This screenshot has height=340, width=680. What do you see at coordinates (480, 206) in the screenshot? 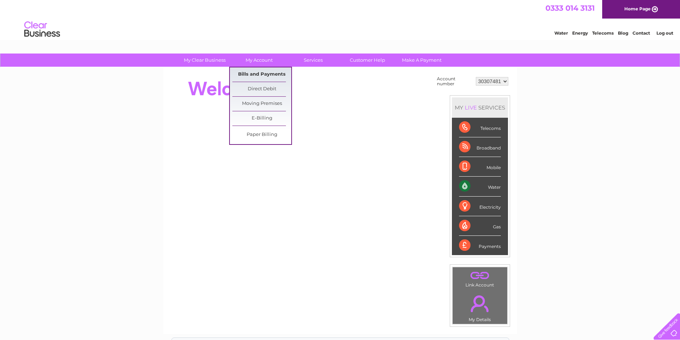
I see `div: Electricity` at bounding box center [480, 206].